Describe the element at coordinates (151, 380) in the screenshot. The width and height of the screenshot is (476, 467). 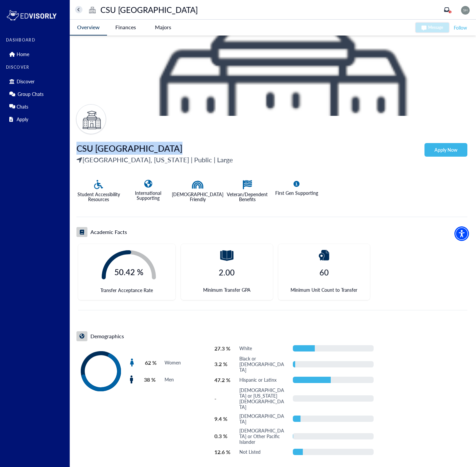
I see `span: 38 %` at that location.